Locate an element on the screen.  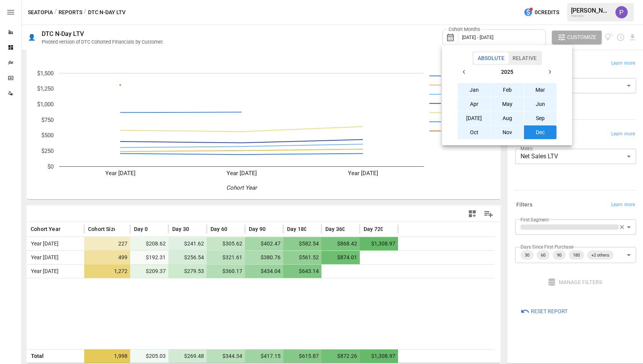
button: Jun is located at coordinates (541, 104).